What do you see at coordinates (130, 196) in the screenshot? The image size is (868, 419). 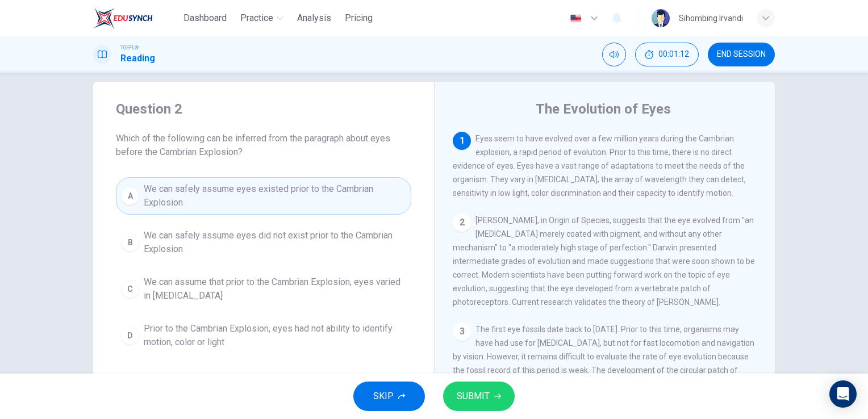 I see `div: A` at bounding box center [130, 196].